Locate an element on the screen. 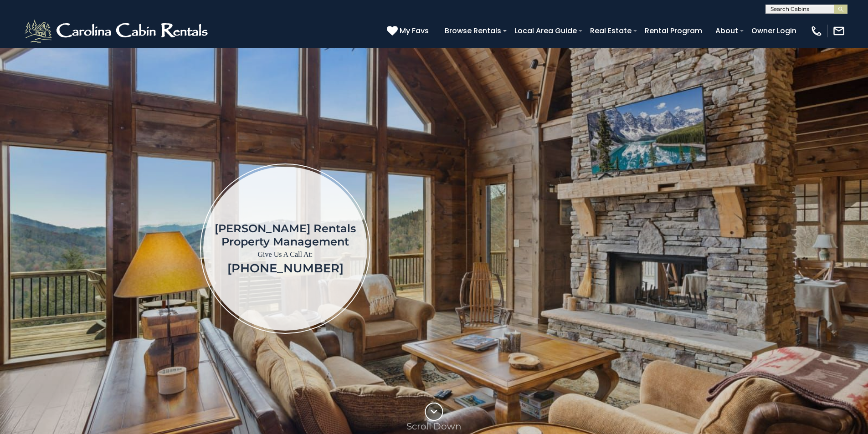  p: Scroll Down is located at coordinates (434, 426).